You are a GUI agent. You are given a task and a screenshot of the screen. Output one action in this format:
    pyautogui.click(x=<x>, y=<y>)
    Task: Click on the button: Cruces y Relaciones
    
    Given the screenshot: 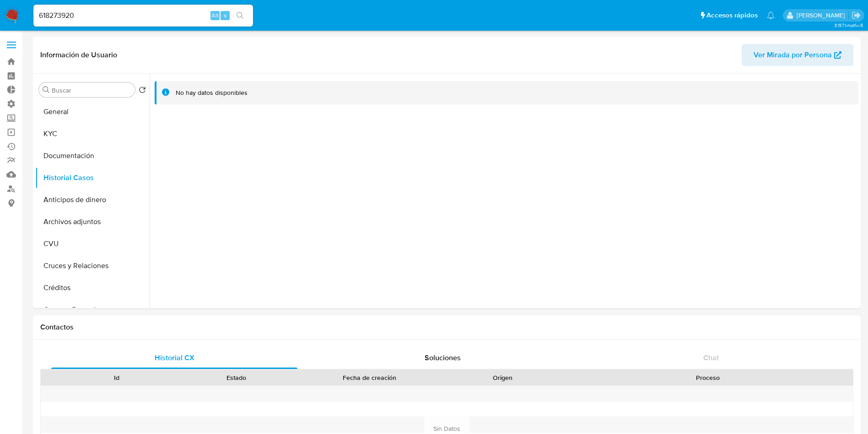 What is the action you would take?
    pyautogui.click(x=92, y=266)
    